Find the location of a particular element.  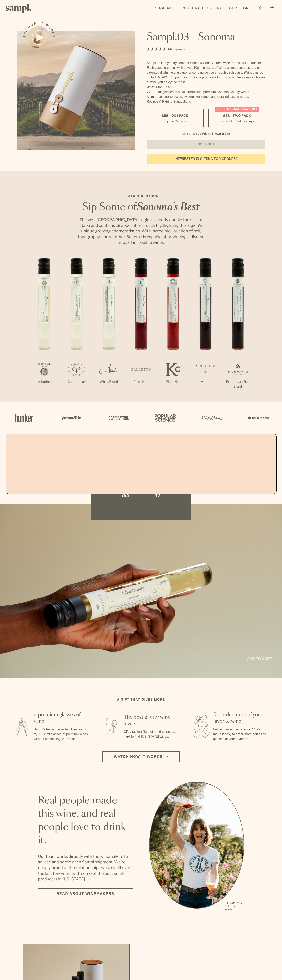

p: Merlot is located at coordinates (206, 381).